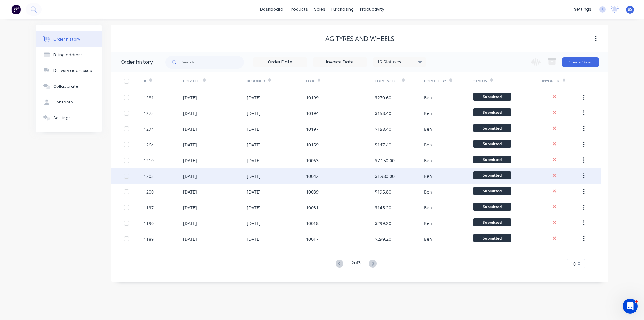  Describe the element at coordinates (148, 160) in the screenshot. I see `div: 1210` at that location.